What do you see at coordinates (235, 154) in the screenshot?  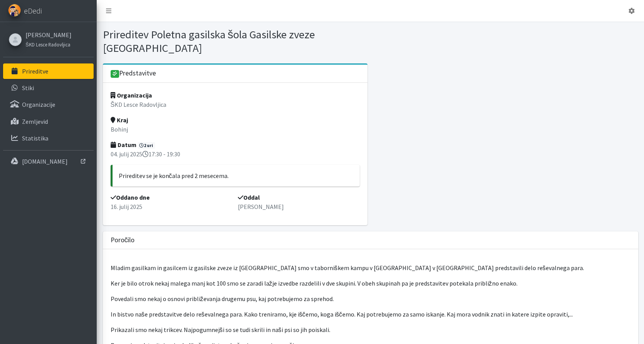 I see `p: 04. julij 2025 17:30 - 19:30` at bounding box center [235, 154].